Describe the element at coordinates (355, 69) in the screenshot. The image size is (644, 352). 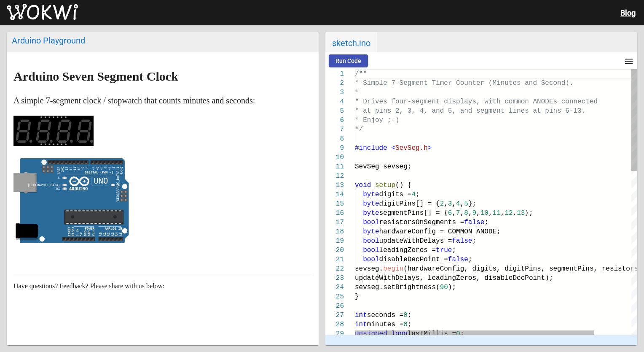
I see `textarea: Editor content;Press Alt+F1 for Accessibility Options.` at that location.